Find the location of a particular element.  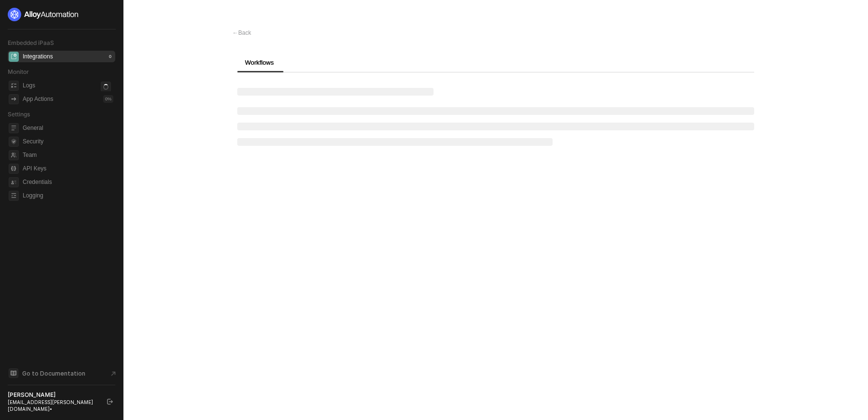

span: icon-logs is located at coordinates (13, 86).